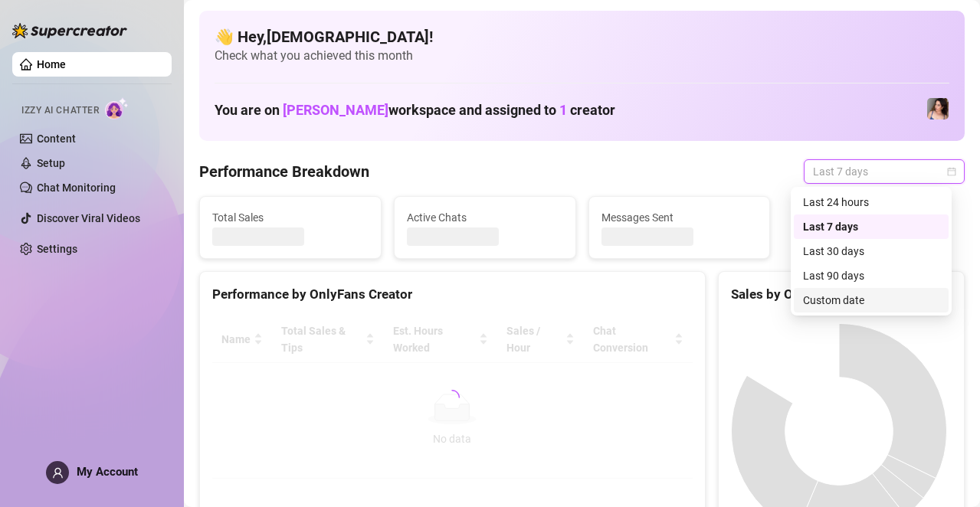 This screenshot has width=980, height=507. I want to click on a: Chat Monitoring, so click(76, 188).